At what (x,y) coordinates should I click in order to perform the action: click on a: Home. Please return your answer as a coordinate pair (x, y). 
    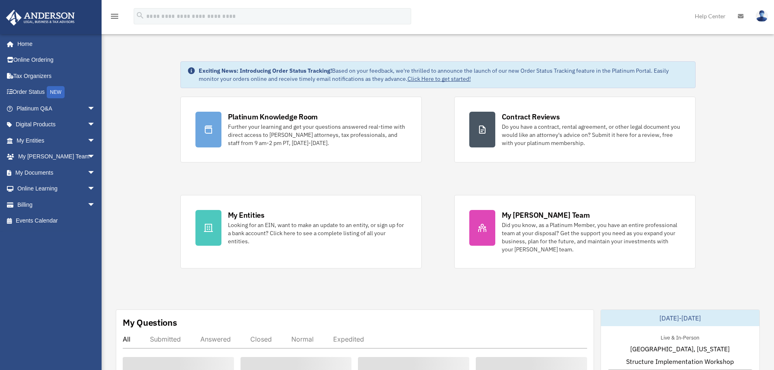
    Looking at the image, I should click on (54, 44).